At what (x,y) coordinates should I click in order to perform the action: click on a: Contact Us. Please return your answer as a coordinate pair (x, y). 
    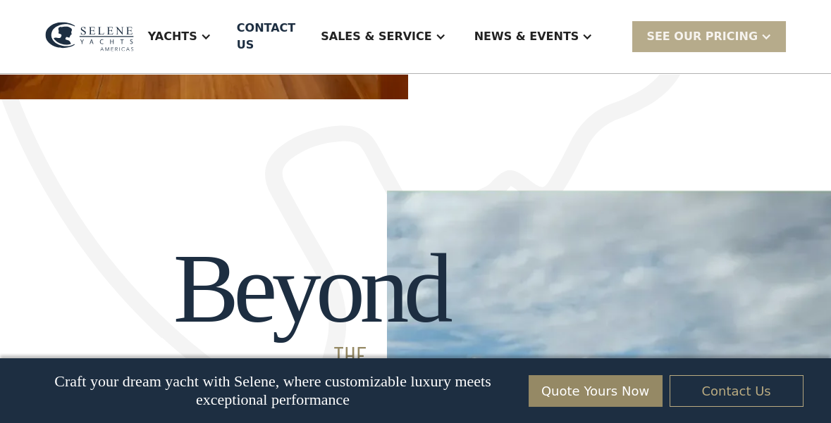
    Looking at the image, I should click on (736, 391).